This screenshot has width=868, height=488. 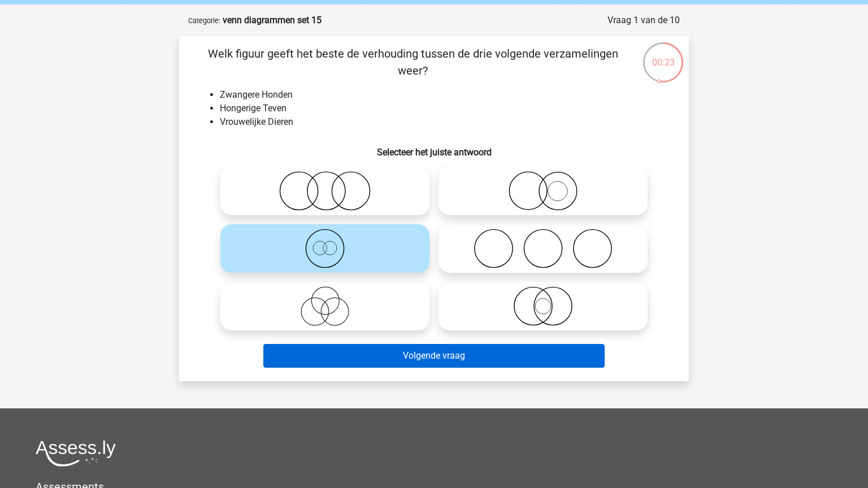 I want to click on img: Assessly logo, so click(x=76, y=453).